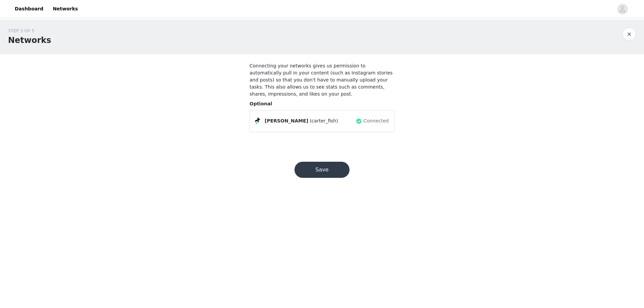  What do you see at coordinates (322, 80) in the screenshot?
I see `h4: Connecting your networks gives us permission to automatically pull in your content (such as Insta...` at bounding box center [322, 80].